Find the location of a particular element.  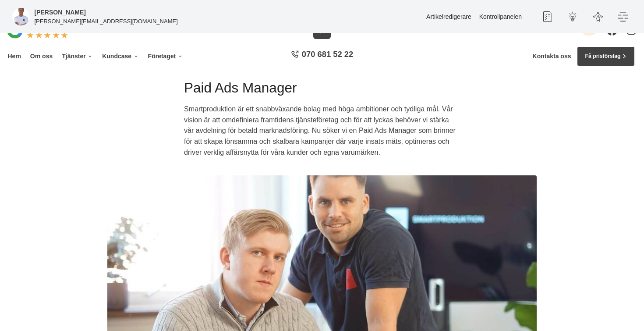

a: Kontrollpanelen is located at coordinates (500, 17).